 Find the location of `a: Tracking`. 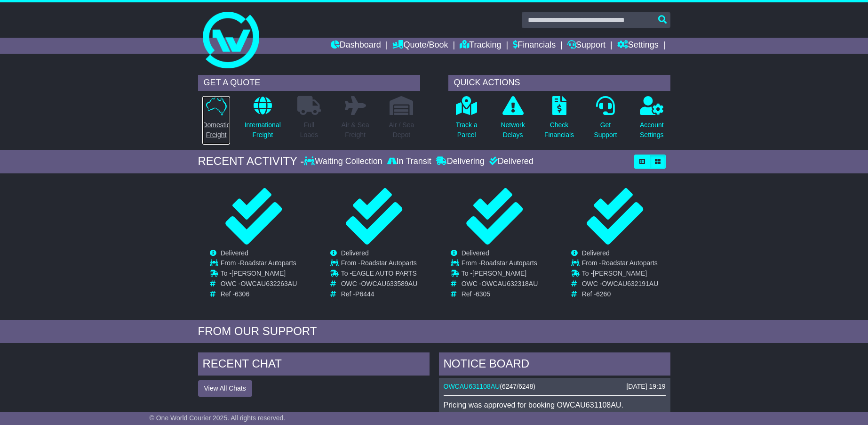

a: Tracking is located at coordinates (481, 46).